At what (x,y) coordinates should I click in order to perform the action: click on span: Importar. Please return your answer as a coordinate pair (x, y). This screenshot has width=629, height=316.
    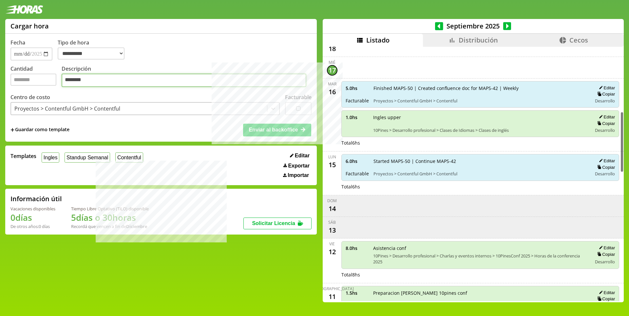
    Looking at the image, I should click on (298, 176).